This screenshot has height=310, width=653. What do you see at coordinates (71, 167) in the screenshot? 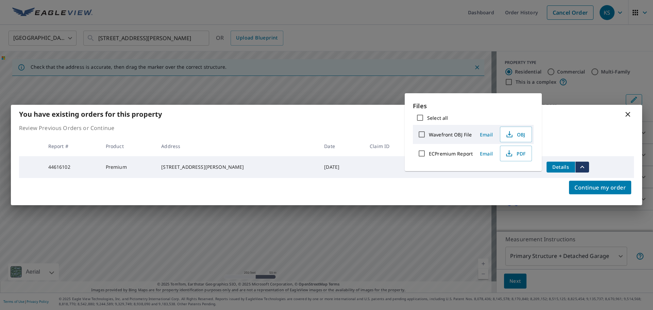
I see `td: 44616102` at bounding box center [71, 167].